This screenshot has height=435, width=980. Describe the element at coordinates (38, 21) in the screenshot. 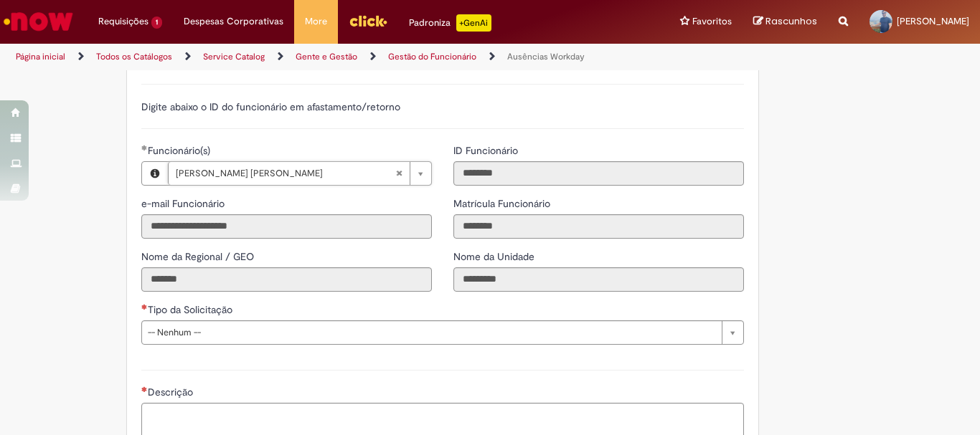

I see `img: ServiceNow` at that location.